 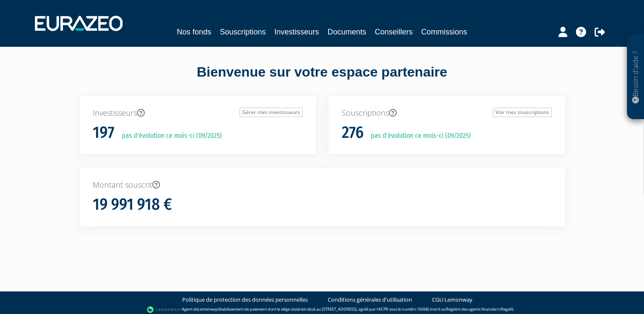 I want to click on h1: 197, so click(x=103, y=133).